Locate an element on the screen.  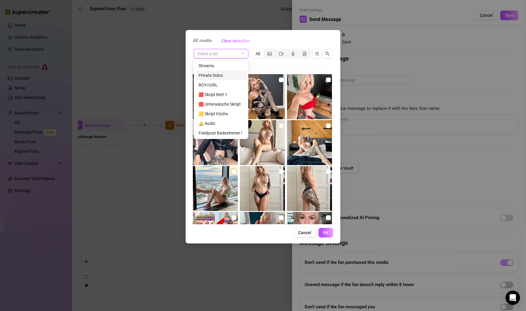
div: 🔔 Audio is located at coordinates (221, 123).